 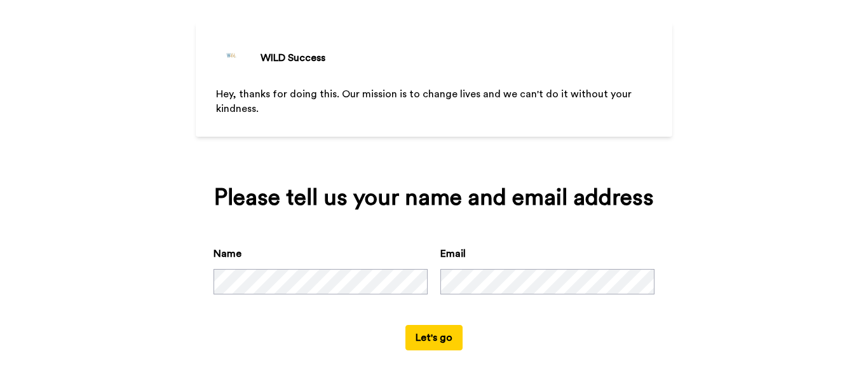 I want to click on div: Please tell us your name and email address, so click(x=434, y=198).